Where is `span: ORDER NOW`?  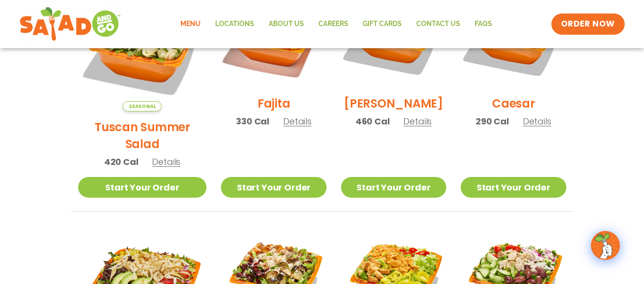 span: ORDER NOW is located at coordinates (588, 24).